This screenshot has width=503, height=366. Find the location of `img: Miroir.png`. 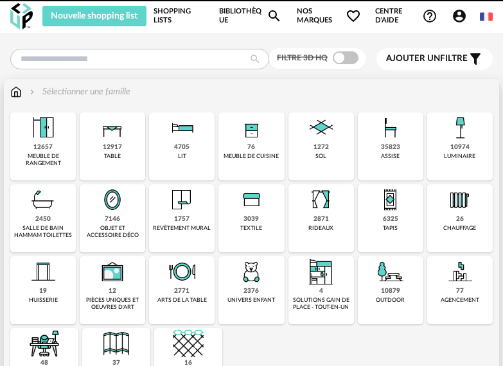

img: Miroir.png is located at coordinates (112, 200).